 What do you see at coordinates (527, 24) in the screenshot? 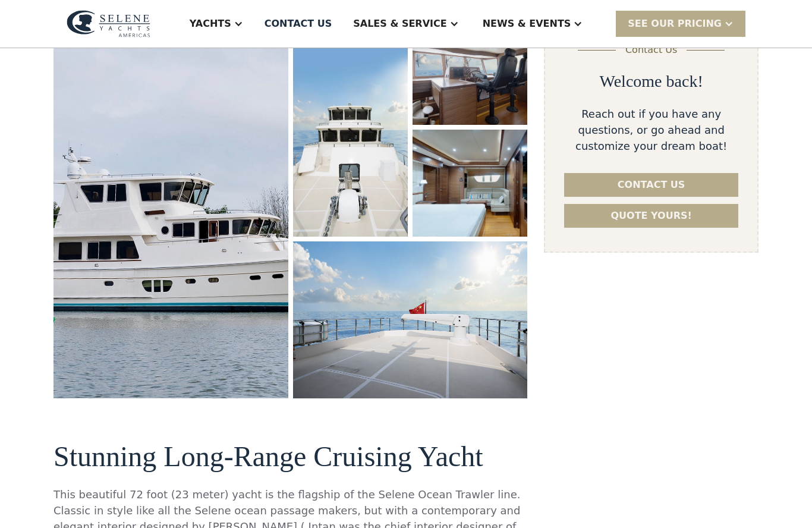
I see `div: News & EVENTS` at bounding box center [527, 24].